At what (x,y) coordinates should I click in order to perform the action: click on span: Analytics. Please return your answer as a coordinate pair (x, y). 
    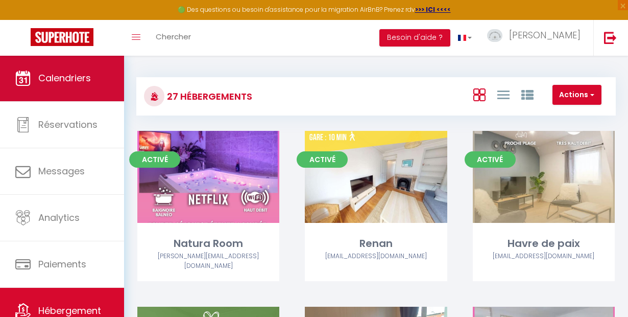
    Looking at the image, I should click on (59, 217).